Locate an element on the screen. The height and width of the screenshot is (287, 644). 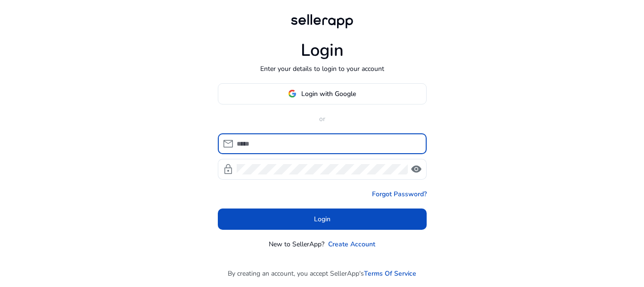
p: Enter your details to login to your account is located at coordinates (322, 68).